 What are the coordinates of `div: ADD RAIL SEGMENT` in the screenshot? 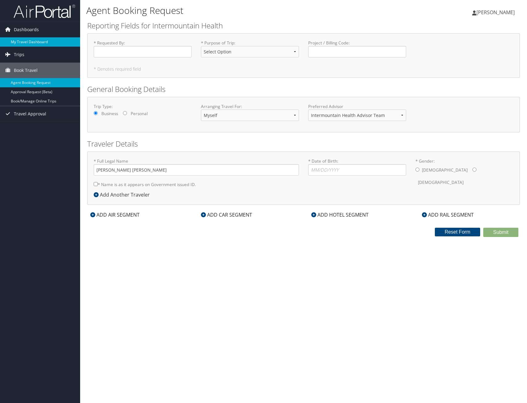 It's located at (448, 215).